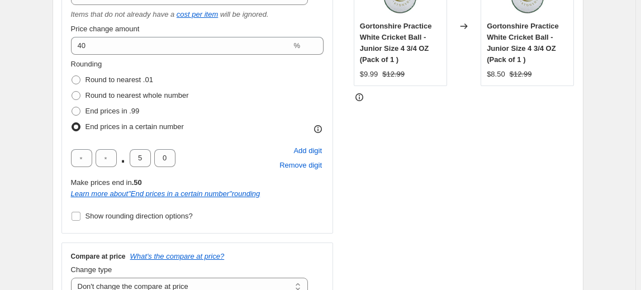  I want to click on button: Remove placeholder, so click(301, 165).